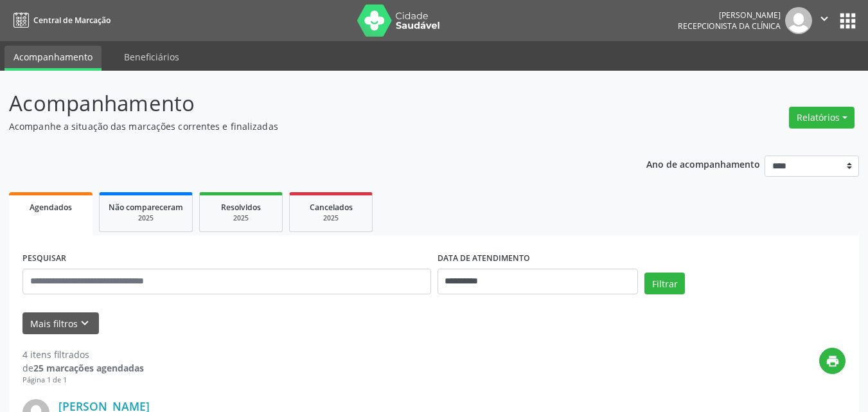 The image size is (868, 412). I want to click on div: Página 1 de 1, so click(83, 380).